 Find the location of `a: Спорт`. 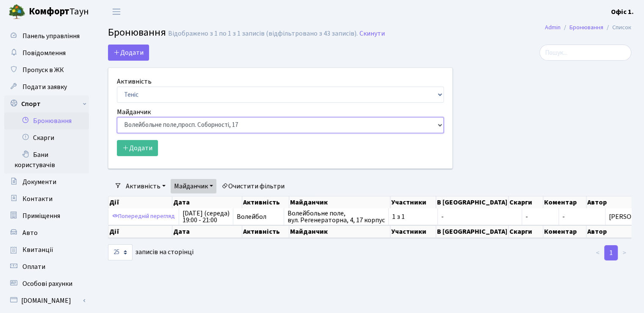

a: Спорт is located at coordinates (46, 104).